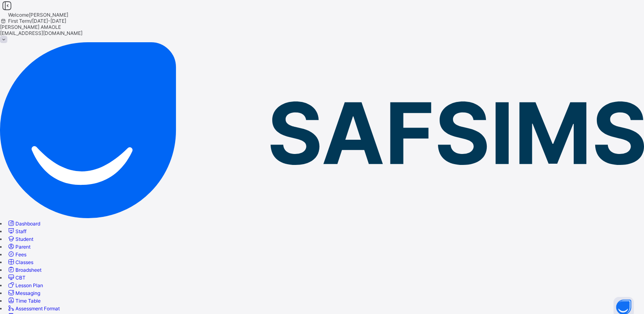  What do you see at coordinates (24, 239) in the screenshot?
I see `span: Student` at bounding box center [24, 239].